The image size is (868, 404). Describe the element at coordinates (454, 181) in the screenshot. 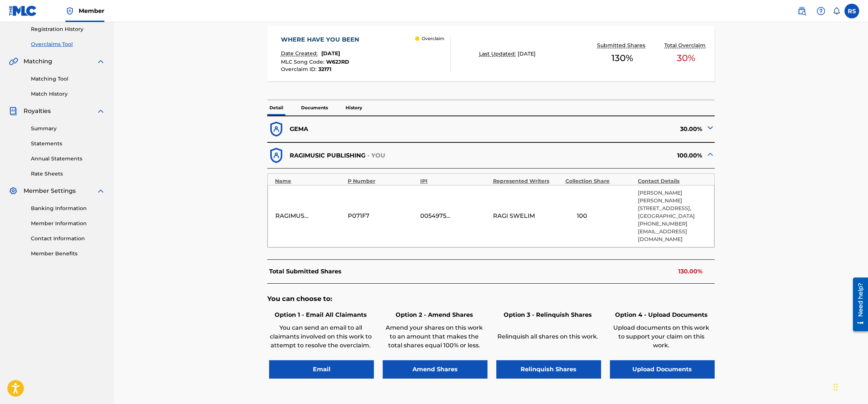

I see `div: IPI` at that location.